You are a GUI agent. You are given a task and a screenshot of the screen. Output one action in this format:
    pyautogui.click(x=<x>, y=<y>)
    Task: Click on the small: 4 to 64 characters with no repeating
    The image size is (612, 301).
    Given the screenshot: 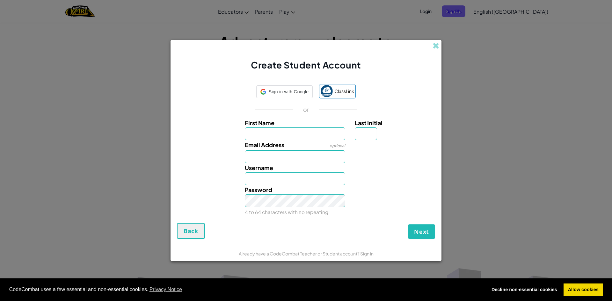 What is the action you would take?
    pyautogui.click(x=286, y=212)
    